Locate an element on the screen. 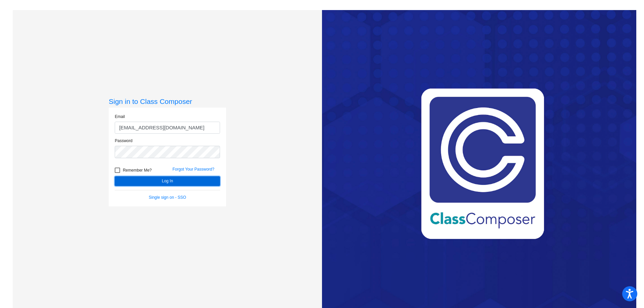  label: Email is located at coordinates (119, 117).